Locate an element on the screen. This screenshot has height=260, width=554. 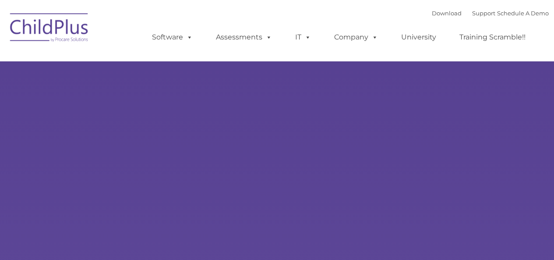
img: ChildPlus by Procare Solutions is located at coordinates (49, 29).